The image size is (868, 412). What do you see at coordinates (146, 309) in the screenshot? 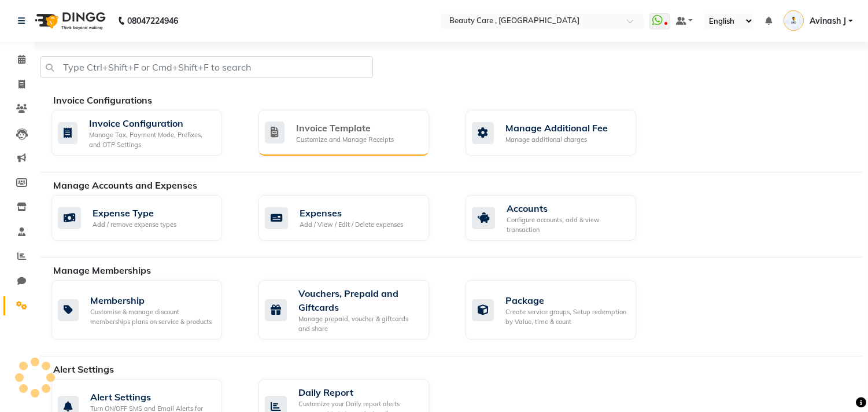
I see `a: MembershipCustomise & manage discount memberships plans on service & products` at bounding box center [146, 309].